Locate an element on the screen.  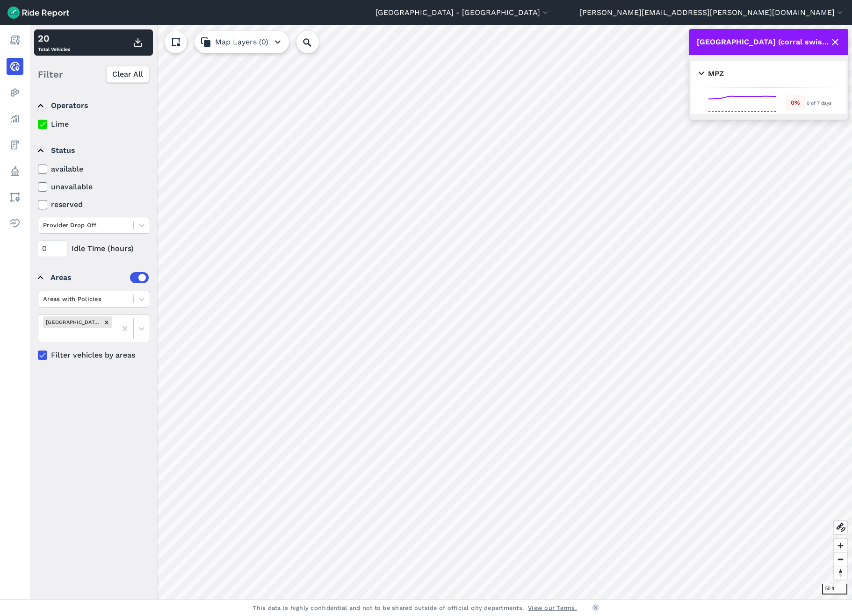
label: Lime is located at coordinates (94, 125).